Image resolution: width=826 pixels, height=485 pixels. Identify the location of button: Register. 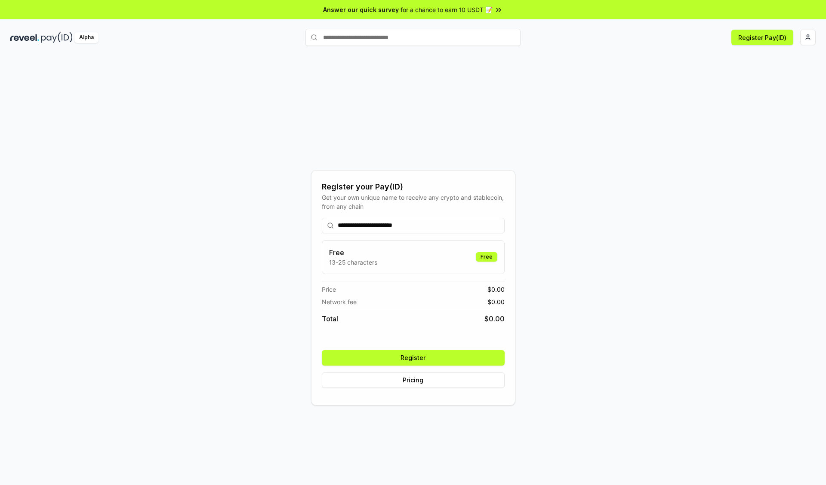
(413, 358).